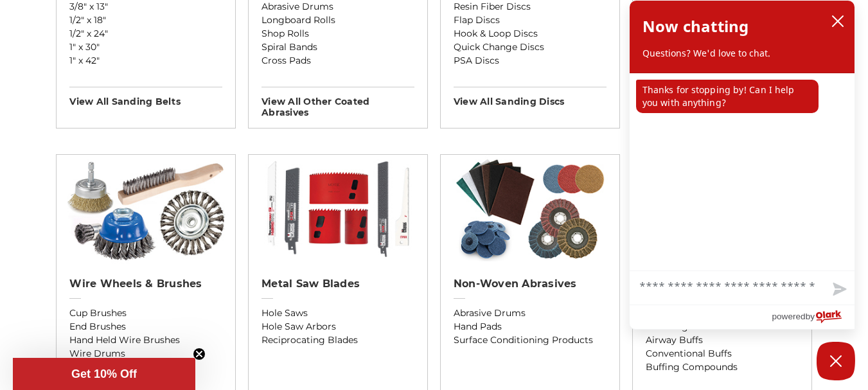  What do you see at coordinates (338, 60) in the screenshot?
I see `a: Cross Pads` at bounding box center [338, 60].